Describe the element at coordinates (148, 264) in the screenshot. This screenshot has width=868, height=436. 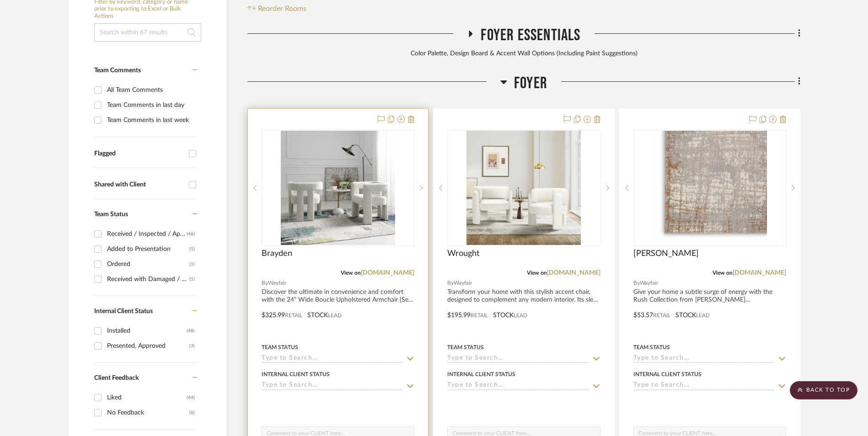
I see `div: Ordered` at that location.